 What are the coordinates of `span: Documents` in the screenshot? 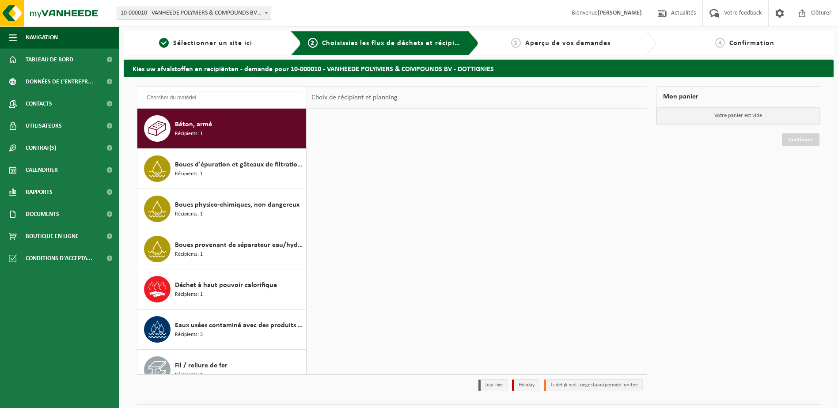 It's located at (42, 214).